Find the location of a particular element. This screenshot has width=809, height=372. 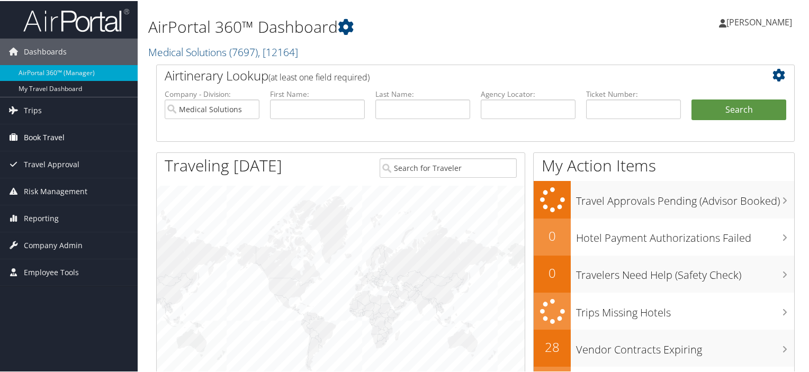

span: Dashboards is located at coordinates (45, 51).